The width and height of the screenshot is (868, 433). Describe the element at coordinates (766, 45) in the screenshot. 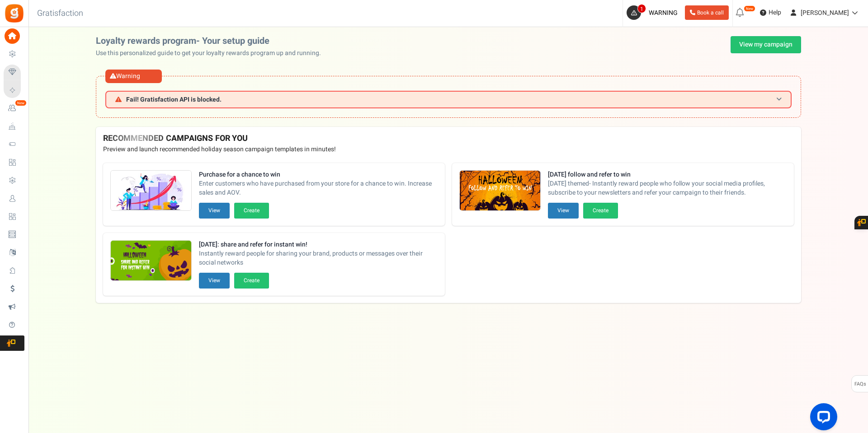

I see `a: View my campaign` at that location.